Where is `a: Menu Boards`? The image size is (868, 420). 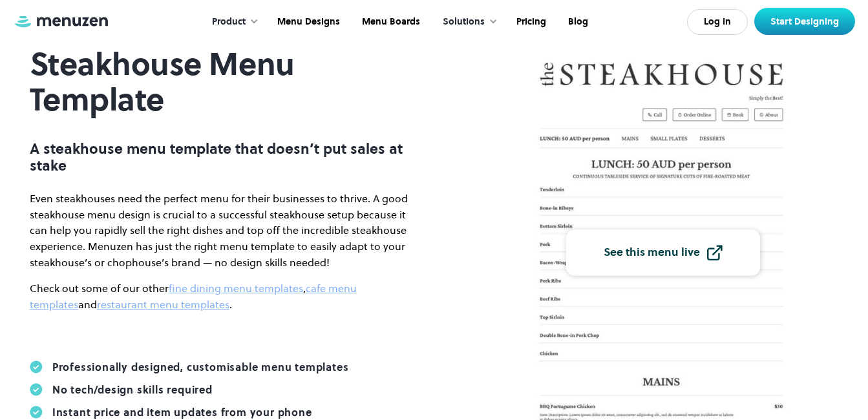 a: Menu Boards is located at coordinates (390, 22).